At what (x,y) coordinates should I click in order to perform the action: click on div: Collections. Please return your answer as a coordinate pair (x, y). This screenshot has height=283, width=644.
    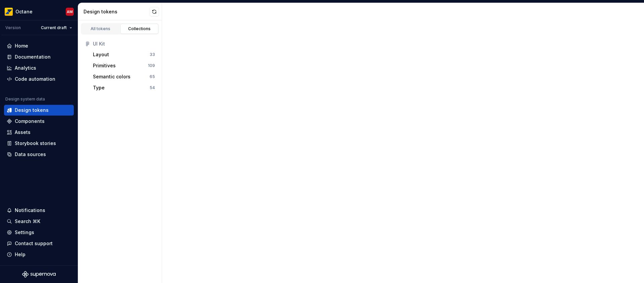
    Looking at the image, I should click on (139, 29).